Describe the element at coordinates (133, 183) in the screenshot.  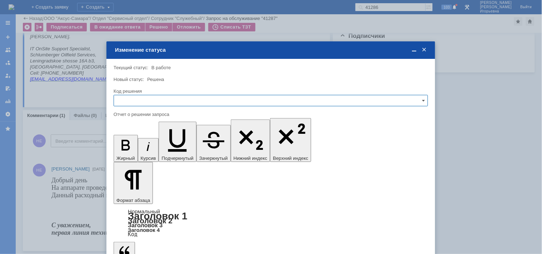
I see `button: Формат абзаца` at that location.